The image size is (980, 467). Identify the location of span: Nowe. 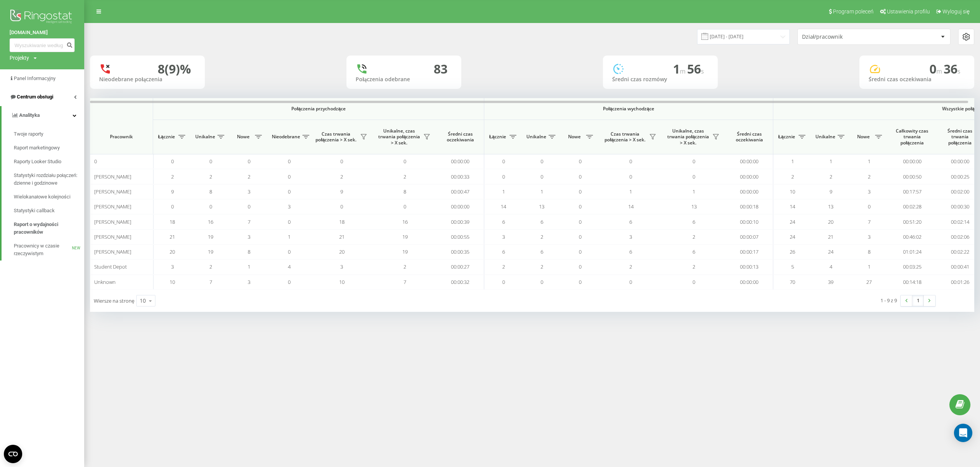
(863, 137).